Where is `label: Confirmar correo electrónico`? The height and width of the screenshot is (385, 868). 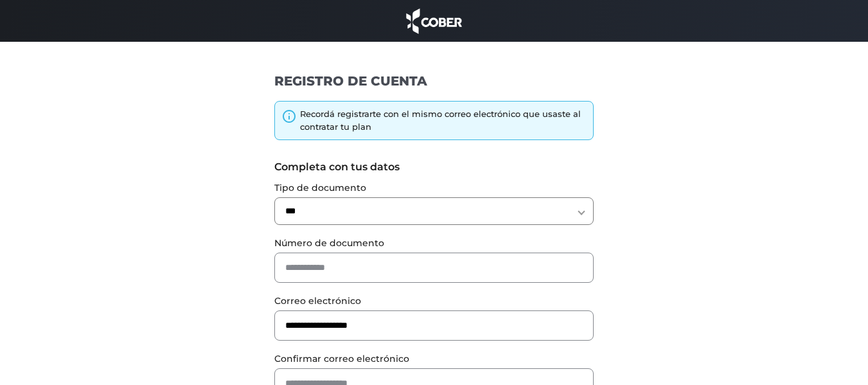
label: Confirmar correo electrónico is located at coordinates (434, 358).